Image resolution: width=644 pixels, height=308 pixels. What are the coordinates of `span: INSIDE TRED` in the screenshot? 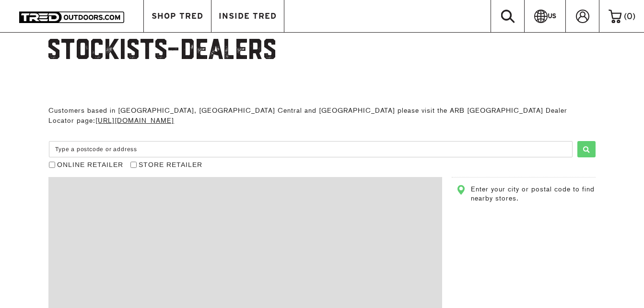 It's located at (248, 16).